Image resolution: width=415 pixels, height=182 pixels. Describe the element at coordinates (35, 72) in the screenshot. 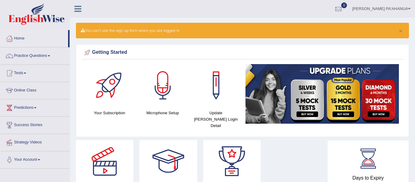

I see `a: Tests` at that location.